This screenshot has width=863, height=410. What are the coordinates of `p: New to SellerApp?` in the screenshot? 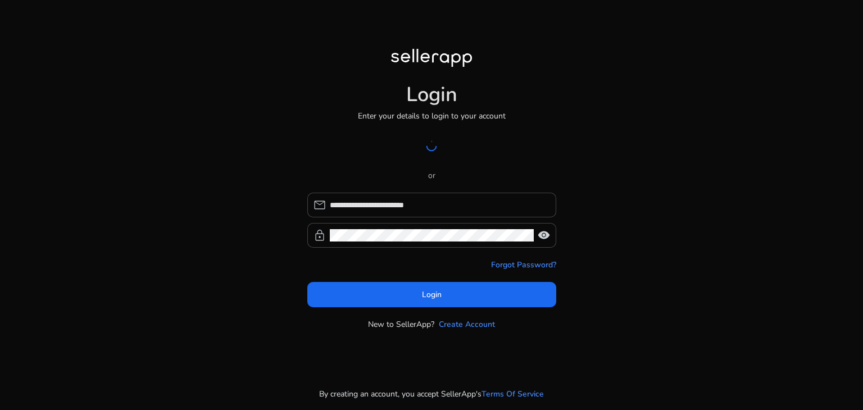 It's located at (401, 324).